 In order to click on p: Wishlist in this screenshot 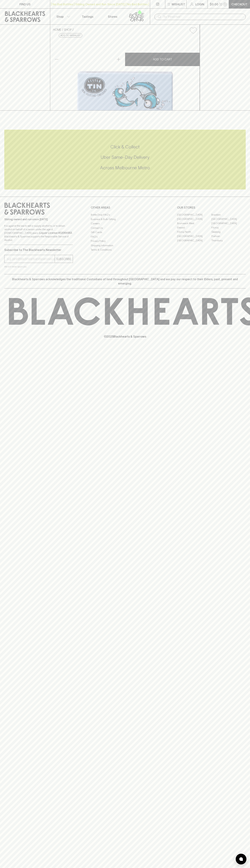, I will do `click(178, 4)`.